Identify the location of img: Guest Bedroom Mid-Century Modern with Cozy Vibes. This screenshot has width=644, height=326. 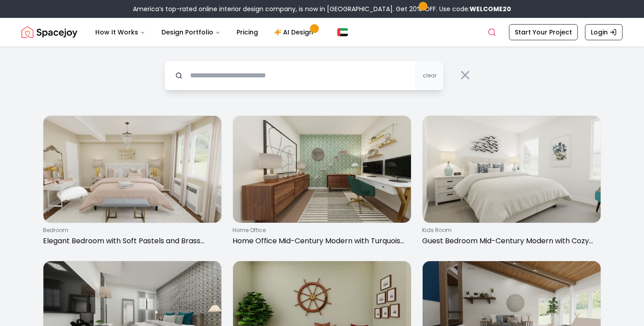
(512, 169).